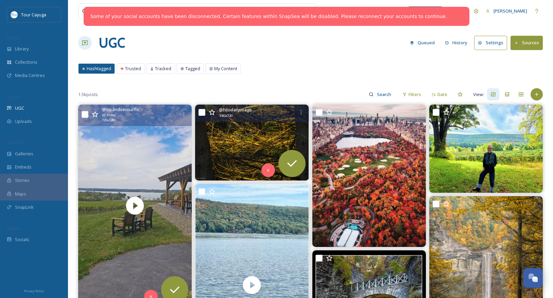 The height and width of the screenshot is (298, 553). What do you see at coordinates (426, 11) in the screenshot?
I see `div: What's New` at bounding box center [426, 11].